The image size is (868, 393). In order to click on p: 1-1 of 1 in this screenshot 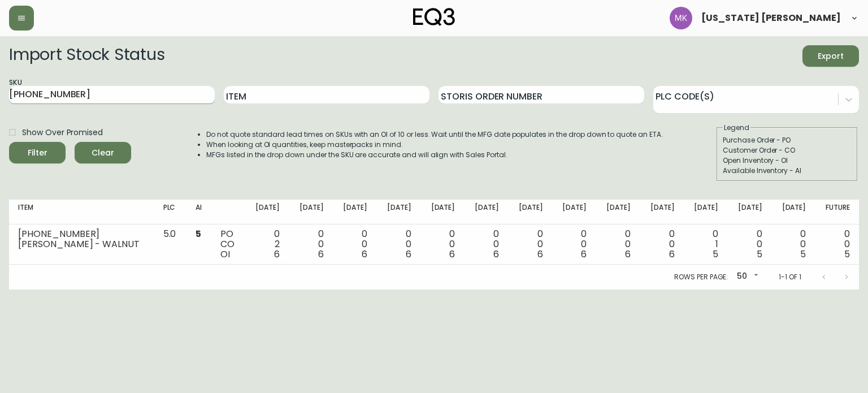, I will do `click(790, 277)`.